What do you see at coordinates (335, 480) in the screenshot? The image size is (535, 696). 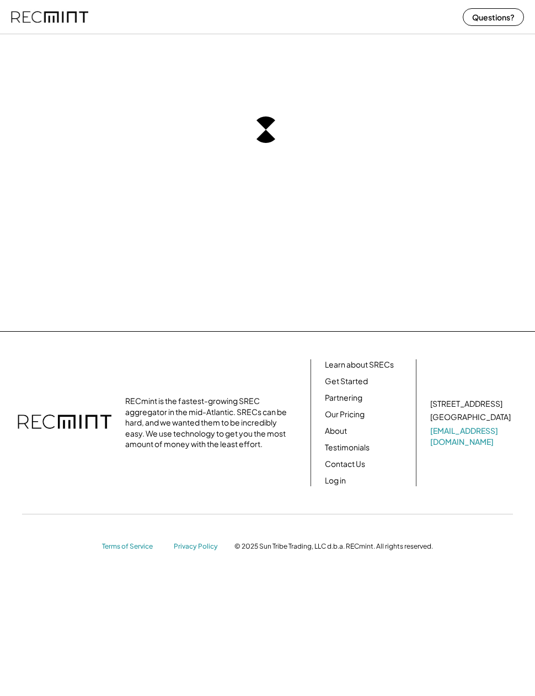 I see `a: Log in` at bounding box center [335, 480].